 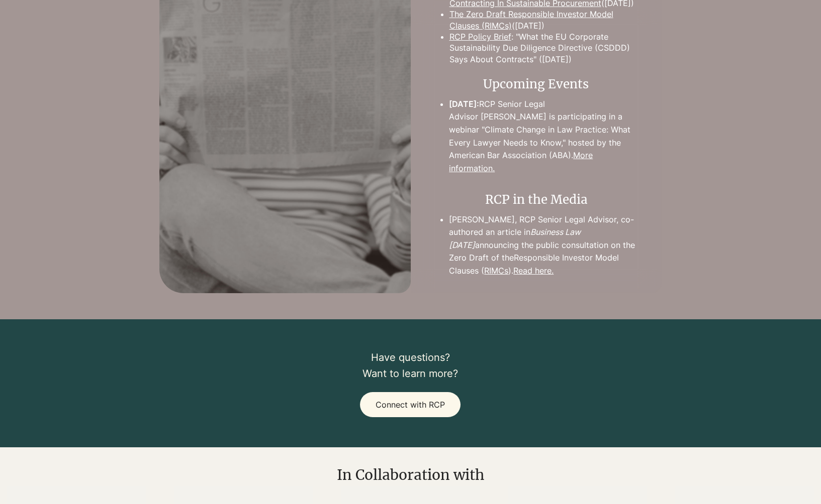 I want to click on button: Connect with RCP, so click(x=410, y=405).